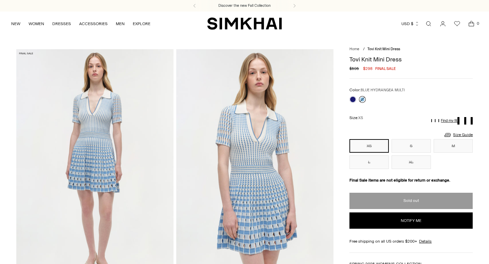 The width and height of the screenshot is (489, 264). What do you see at coordinates (361, 118) in the screenshot?
I see `span: XS` at bounding box center [361, 118].